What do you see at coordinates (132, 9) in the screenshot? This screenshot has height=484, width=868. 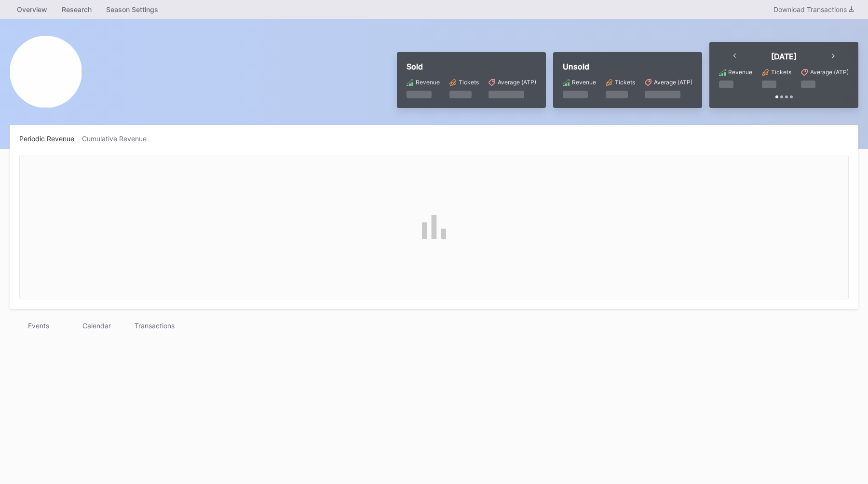 I see `div: Season Settings` at bounding box center [132, 9].